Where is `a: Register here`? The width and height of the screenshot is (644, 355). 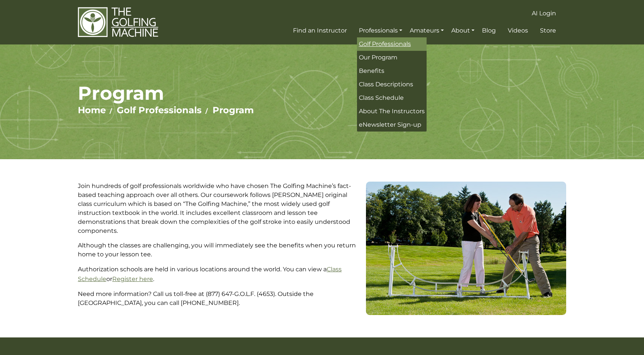
a: Register here is located at coordinates (133, 279).